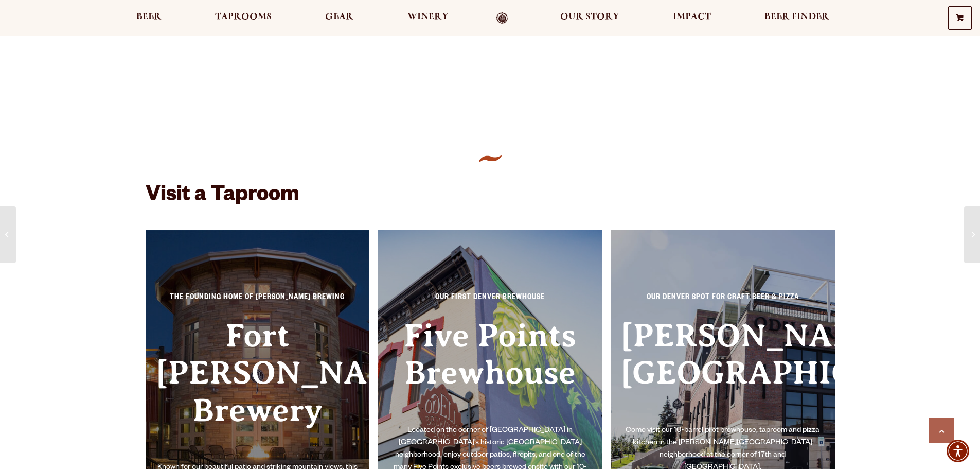 This screenshot has height=469, width=980. What do you see at coordinates (589, 18) in the screenshot?
I see `a: Our Story` at bounding box center [589, 18].